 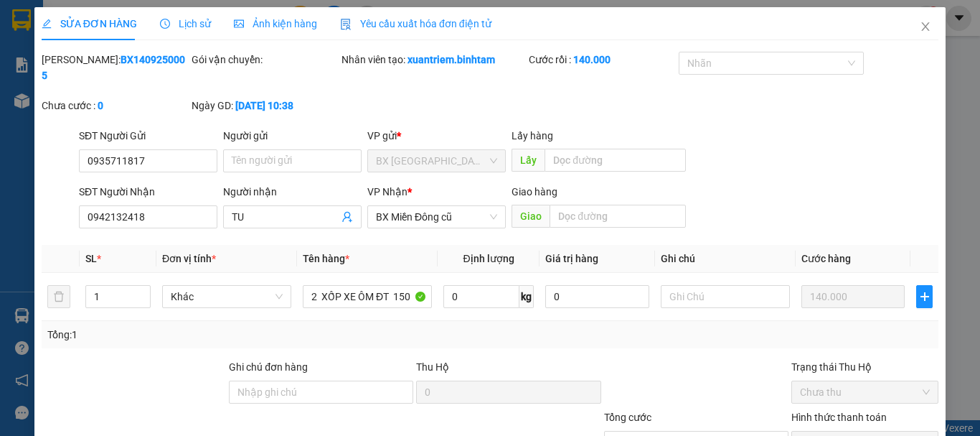 What do you see at coordinates (239, 23) in the screenshot?
I see `span: picture` at bounding box center [239, 23].